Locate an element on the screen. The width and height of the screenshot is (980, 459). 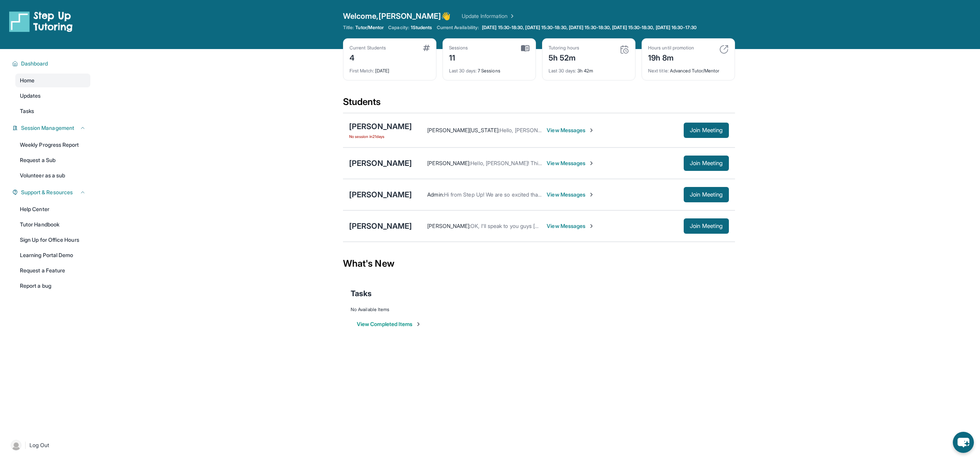
div: No Available Items is located at coordinates (539, 309).